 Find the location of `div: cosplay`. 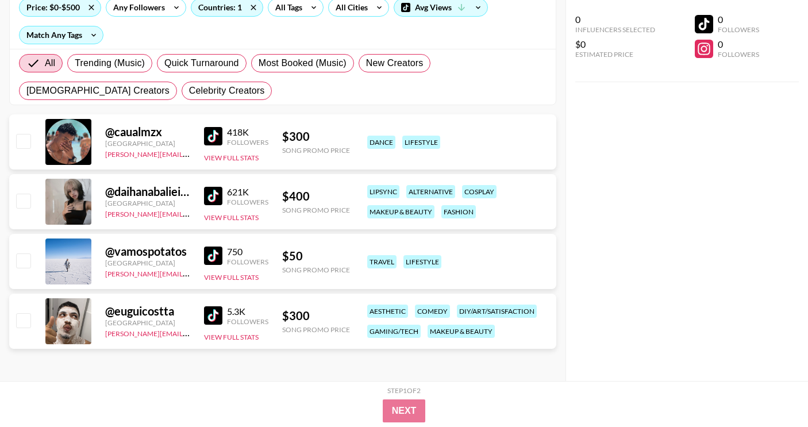

div: cosplay is located at coordinates (479, 191).